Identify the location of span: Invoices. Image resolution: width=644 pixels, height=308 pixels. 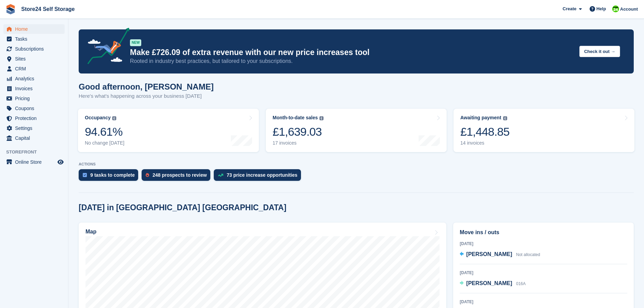
(35, 89).